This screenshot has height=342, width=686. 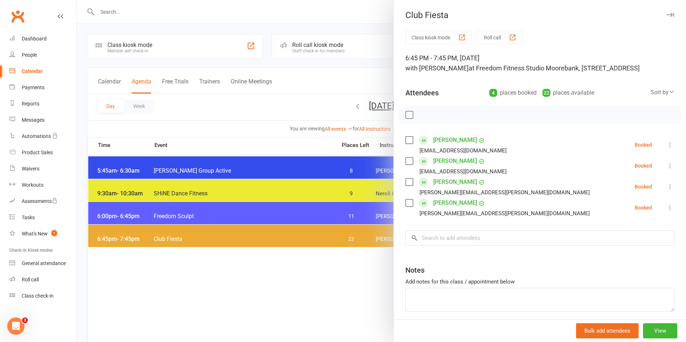 I want to click on button: View, so click(x=660, y=331).